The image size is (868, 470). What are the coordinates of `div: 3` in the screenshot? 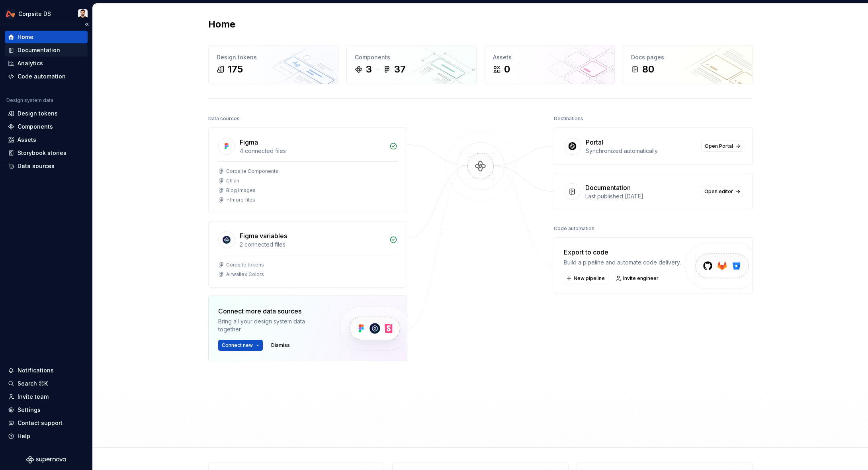 It's located at (369, 69).